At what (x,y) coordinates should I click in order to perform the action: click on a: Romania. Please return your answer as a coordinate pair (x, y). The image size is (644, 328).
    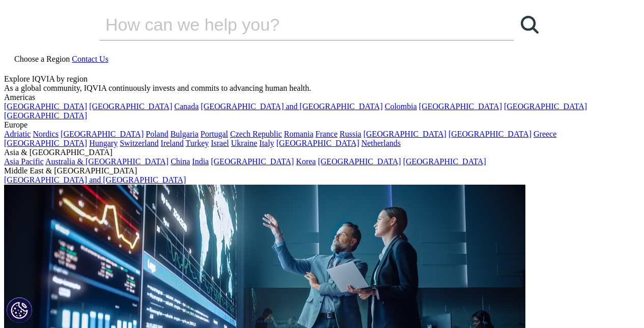
    Looking at the image, I should click on (299, 133).